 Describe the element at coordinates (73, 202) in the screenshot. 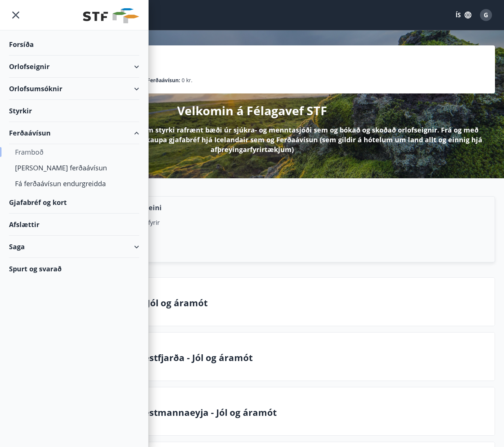

I see `div: Gjafabréf og kort` at that location.